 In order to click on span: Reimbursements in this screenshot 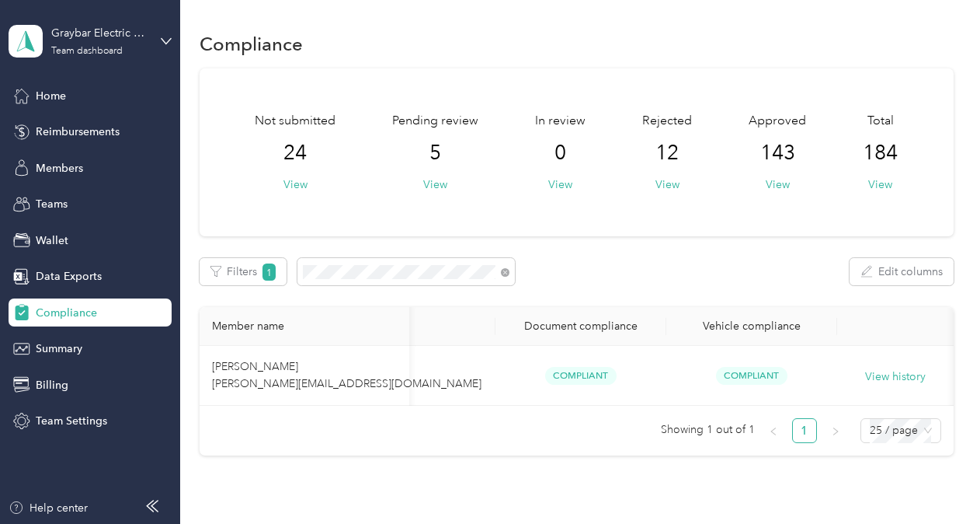, I will do `click(77, 131)`.